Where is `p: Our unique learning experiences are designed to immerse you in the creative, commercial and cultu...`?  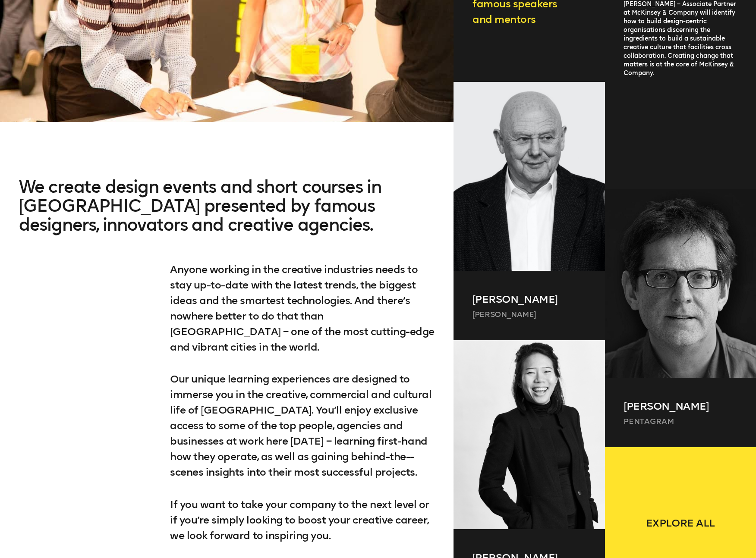
p: Our unique learning experiences are designed to immerse you in the creative, commercial and cultu... is located at coordinates (302, 426).